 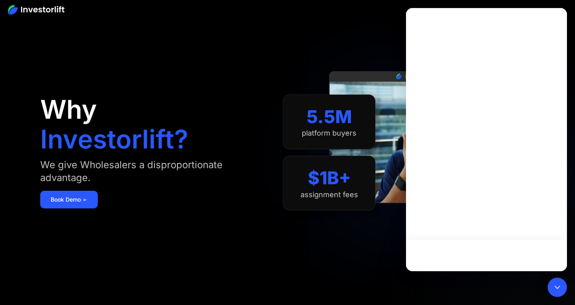 I want to click on div: Open Intercom Messenger, so click(x=557, y=287).